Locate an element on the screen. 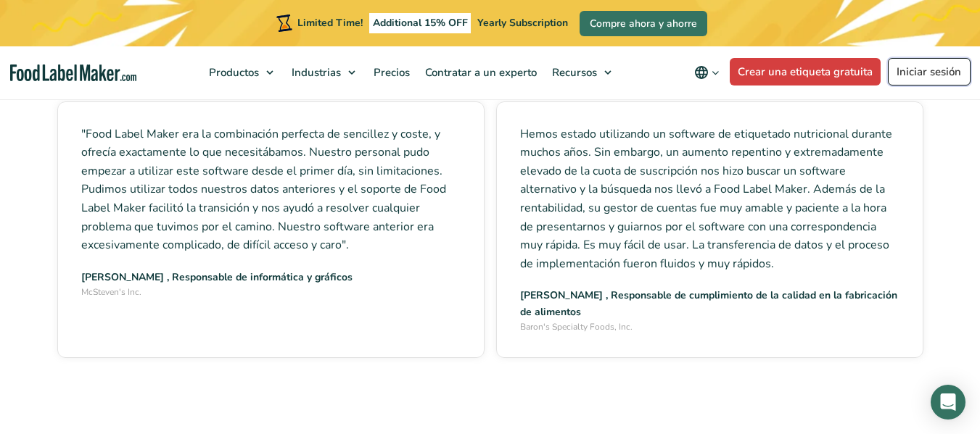 This screenshot has height=434, width=980. a: Iniciar sesión is located at coordinates (929, 72).